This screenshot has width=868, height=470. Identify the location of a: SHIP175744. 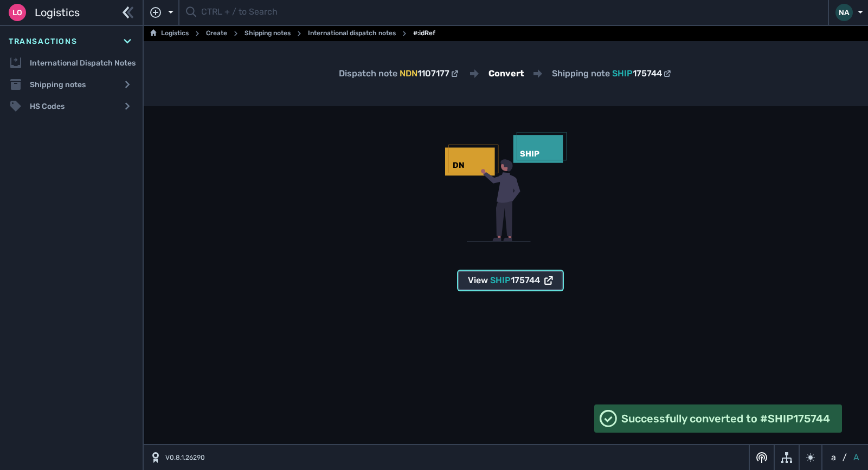
(642, 74).